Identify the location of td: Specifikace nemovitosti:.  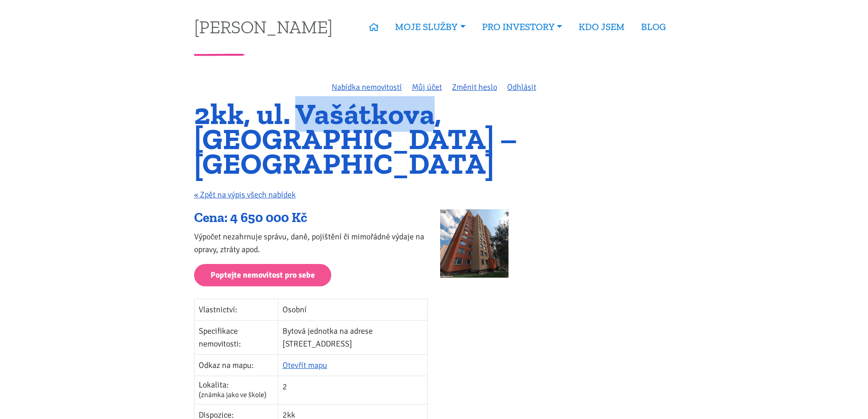
(237, 337).